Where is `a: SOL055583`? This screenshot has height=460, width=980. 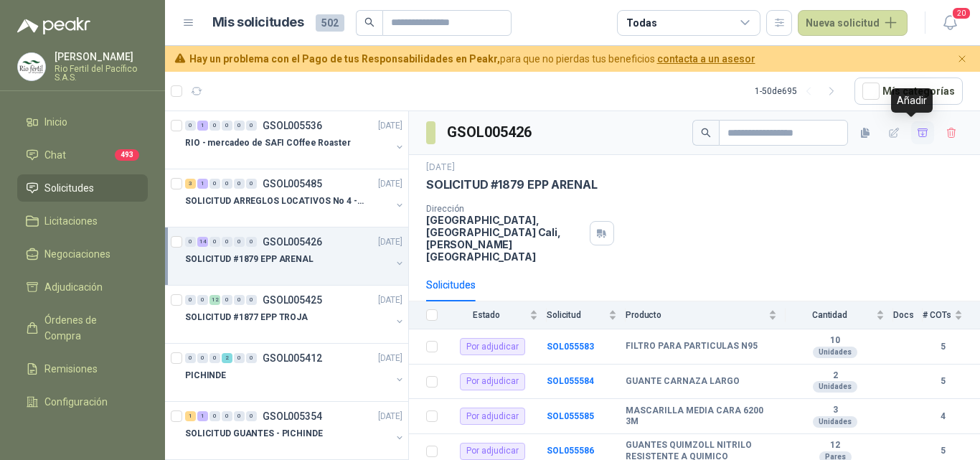
a: SOL055583 is located at coordinates (570, 347).